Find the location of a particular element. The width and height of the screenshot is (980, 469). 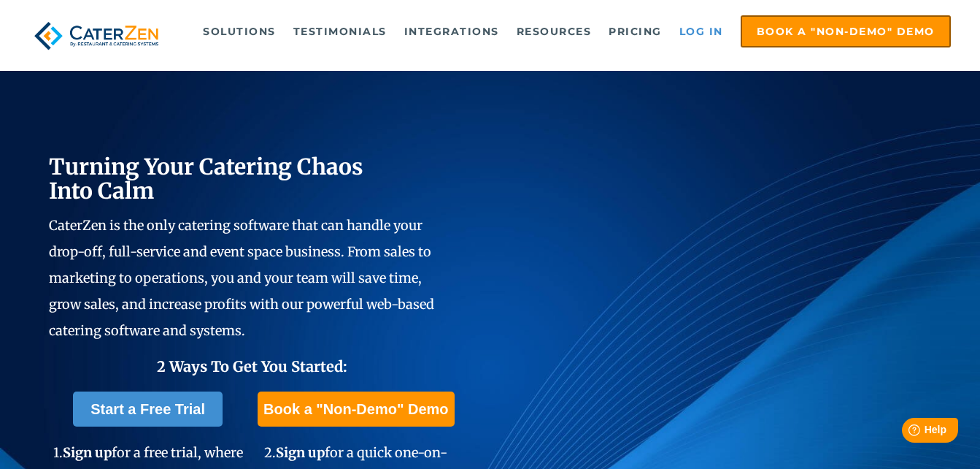

span: Help is located at coordinates (85, 17).